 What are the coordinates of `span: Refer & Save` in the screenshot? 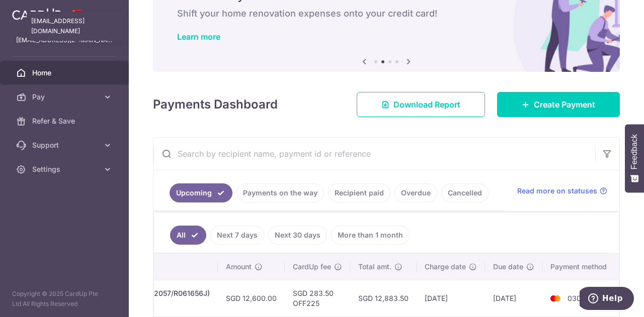 It's located at (65, 121).